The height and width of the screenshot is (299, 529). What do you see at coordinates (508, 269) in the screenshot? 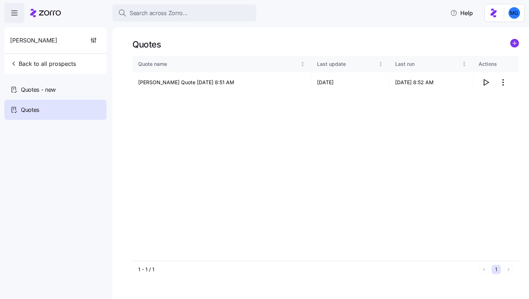
I see `button: Next page` at bounding box center [508, 269].